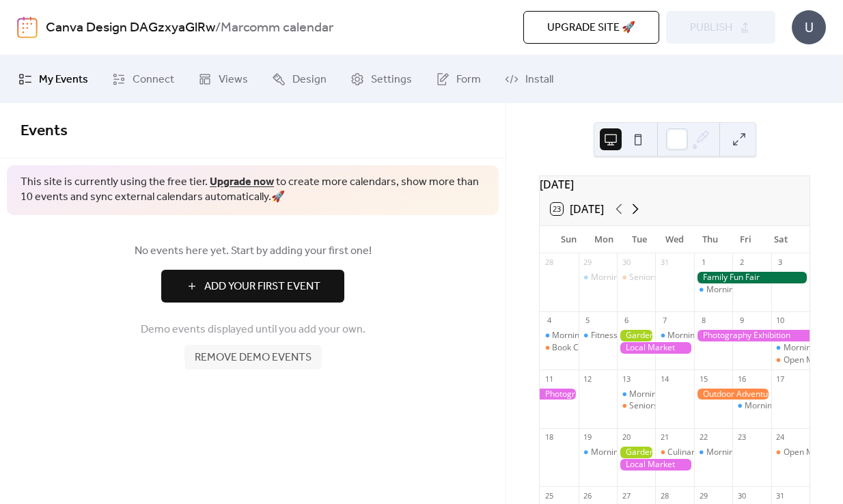 Image resolution: width=843 pixels, height=504 pixels. Describe the element at coordinates (549, 320) in the screenshot. I see `div: 4` at that location.